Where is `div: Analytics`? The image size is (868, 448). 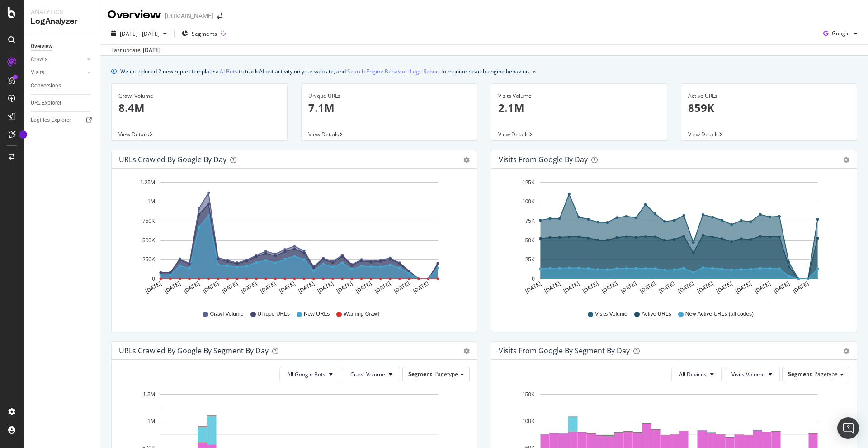
div: Analytics is located at coordinates (61, 12).